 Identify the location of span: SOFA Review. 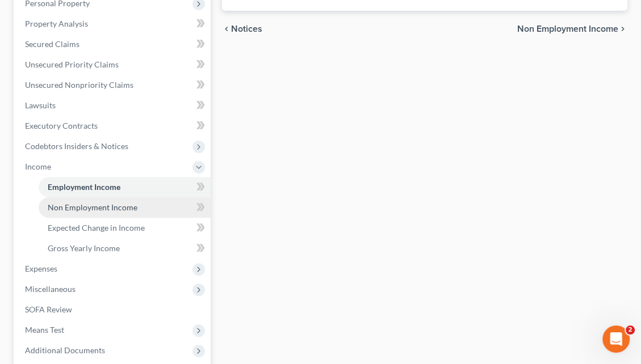
(48, 309).